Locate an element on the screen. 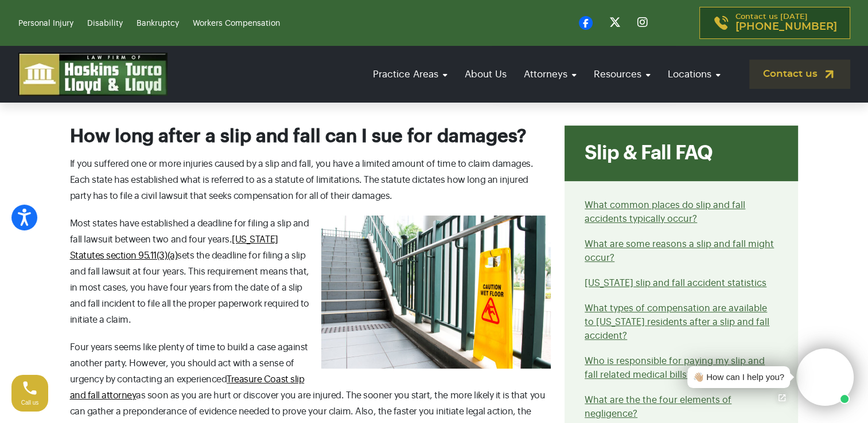 The image size is (868, 423). a: Personal Injury is located at coordinates (46, 24).